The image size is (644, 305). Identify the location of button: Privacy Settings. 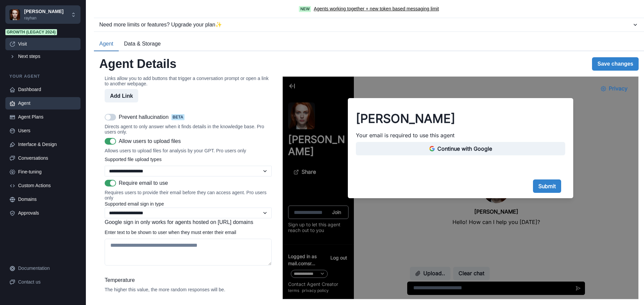
(331, 12).